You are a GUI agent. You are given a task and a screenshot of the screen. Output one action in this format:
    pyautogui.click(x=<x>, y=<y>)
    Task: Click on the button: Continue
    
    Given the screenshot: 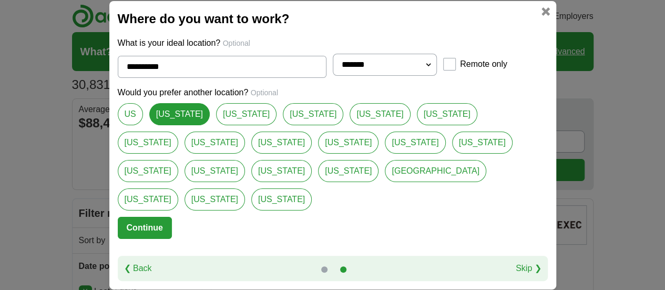 What is the action you would take?
    pyautogui.click(x=145, y=228)
    